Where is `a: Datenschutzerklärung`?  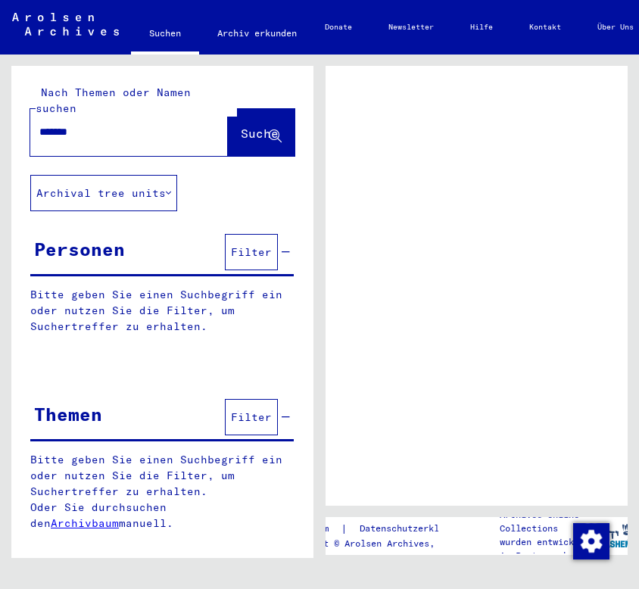
a: Datenschutzerklärung is located at coordinates (416, 528).